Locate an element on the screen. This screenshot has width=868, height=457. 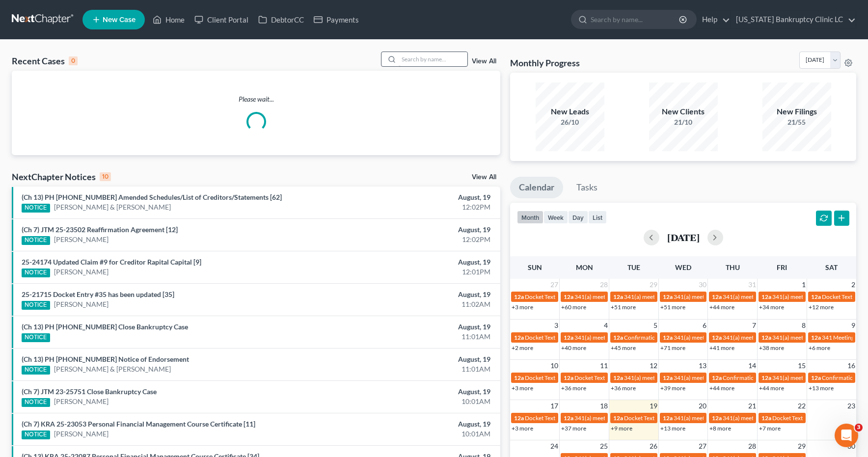
span: 4 is located at coordinates (606, 326).